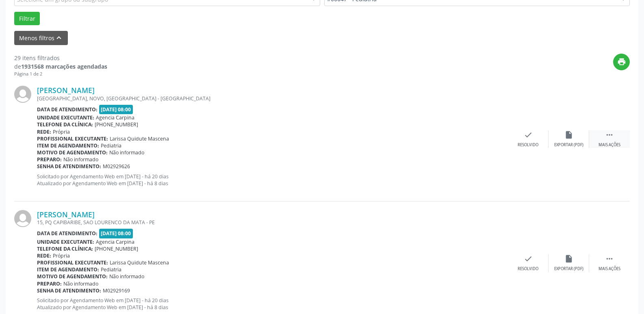 This screenshot has height=314, width=644. What do you see at coordinates (272, 222) in the screenshot?
I see `div: 15, PQ CAPIBARIBE, SAO LOURENCO DA MATA - PE` at bounding box center [272, 222].